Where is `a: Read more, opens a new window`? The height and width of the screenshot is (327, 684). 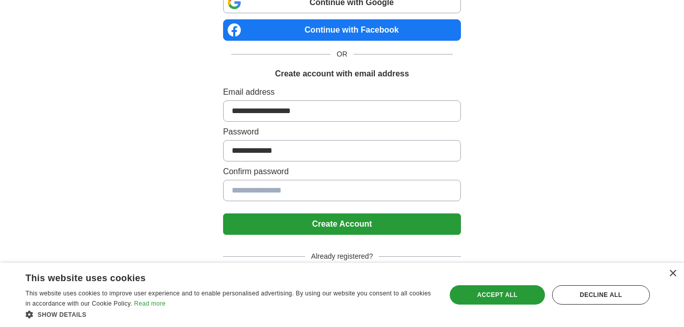
a: Read more, opens a new window is located at coordinates (150, 304).